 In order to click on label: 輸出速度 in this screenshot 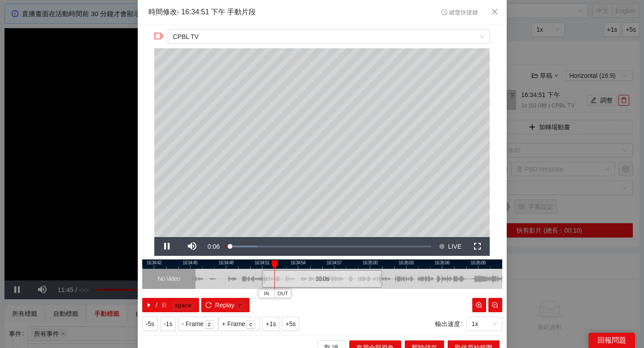, I will do `click(450, 324)`.